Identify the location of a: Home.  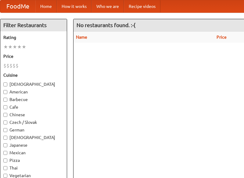
(46, 6).